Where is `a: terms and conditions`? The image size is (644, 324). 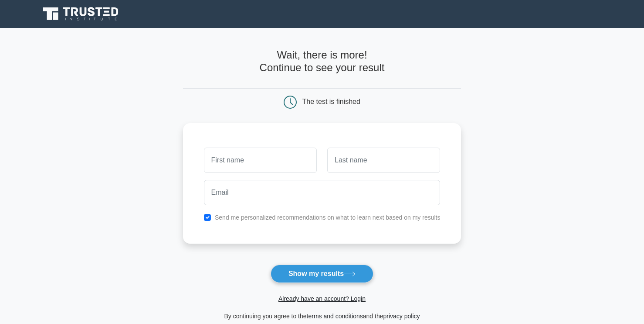
a: terms and conditions is located at coordinates (334, 316).